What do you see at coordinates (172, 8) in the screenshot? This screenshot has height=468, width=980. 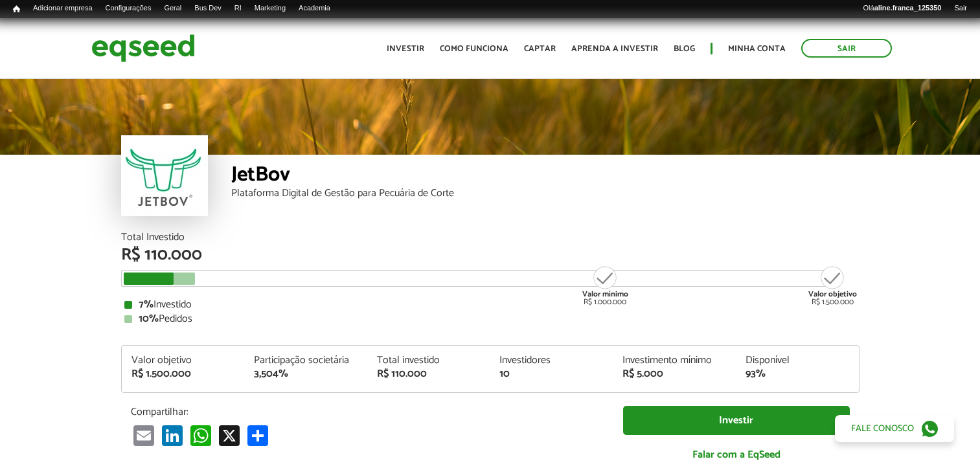 I see `a: Geral` at bounding box center [172, 8].